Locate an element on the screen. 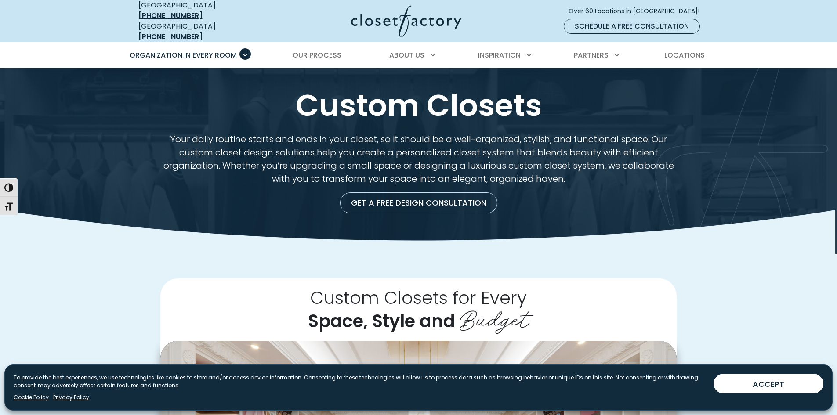 Image resolution: width=837 pixels, height=415 pixels. span: Inspiration is located at coordinates (499, 55).